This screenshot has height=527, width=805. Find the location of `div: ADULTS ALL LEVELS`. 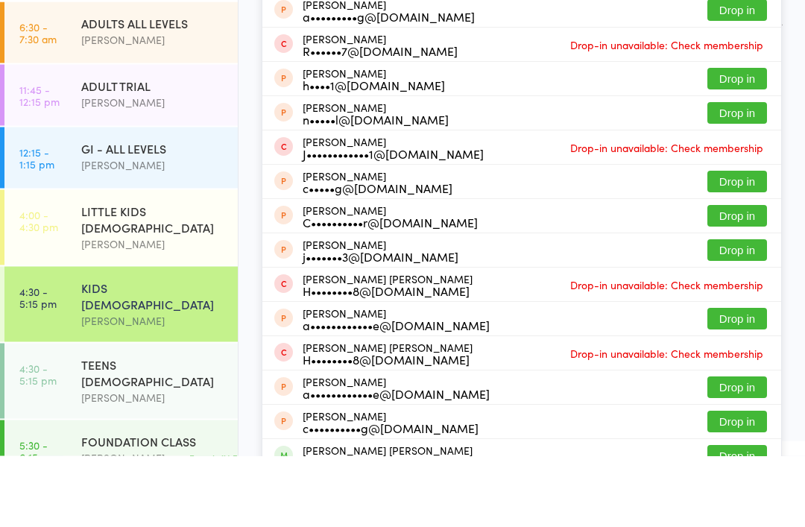

div: ADULTS ALL LEVELS is located at coordinates (153, 94).